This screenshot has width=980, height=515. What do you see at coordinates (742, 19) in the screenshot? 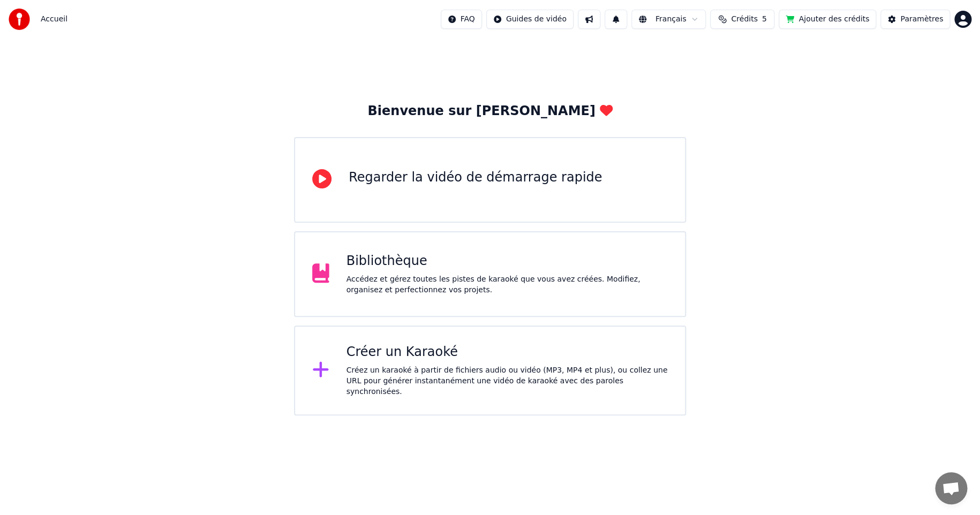
I see `button: Crédits5` at bounding box center [742, 19].